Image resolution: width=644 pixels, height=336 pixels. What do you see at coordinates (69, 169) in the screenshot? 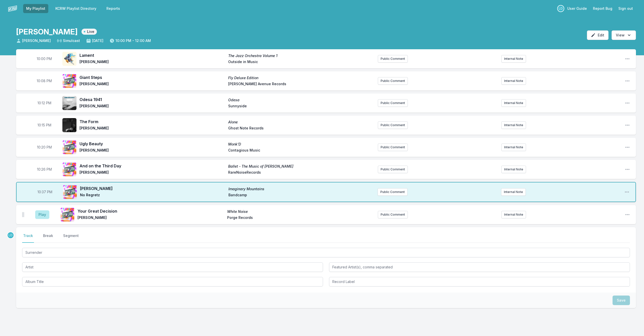
I see `img: Ballet - The Music of Michael Gibbs` at bounding box center [69, 169].